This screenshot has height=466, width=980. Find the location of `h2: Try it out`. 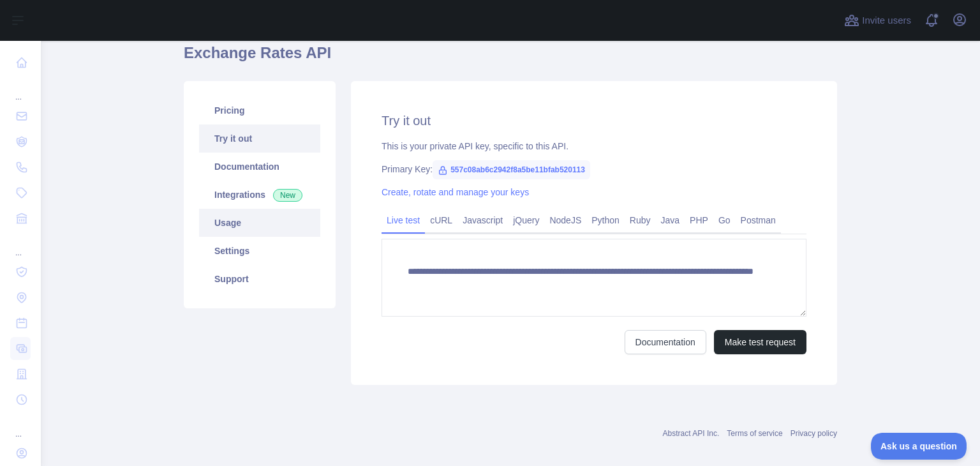

h2: Try it out is located at coordinates (594, 121).